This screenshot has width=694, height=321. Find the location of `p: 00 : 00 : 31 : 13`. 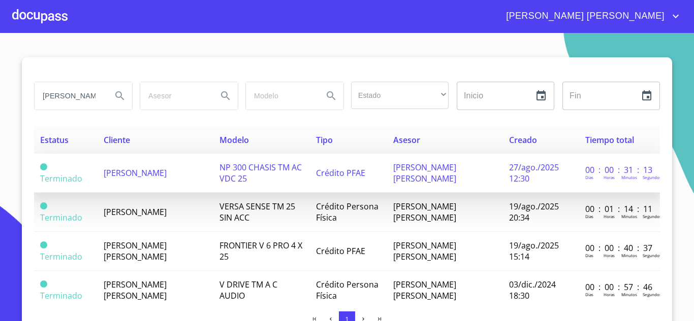

p: 00 : 00 : 31 : 13 is located at coordinates (619, 170).